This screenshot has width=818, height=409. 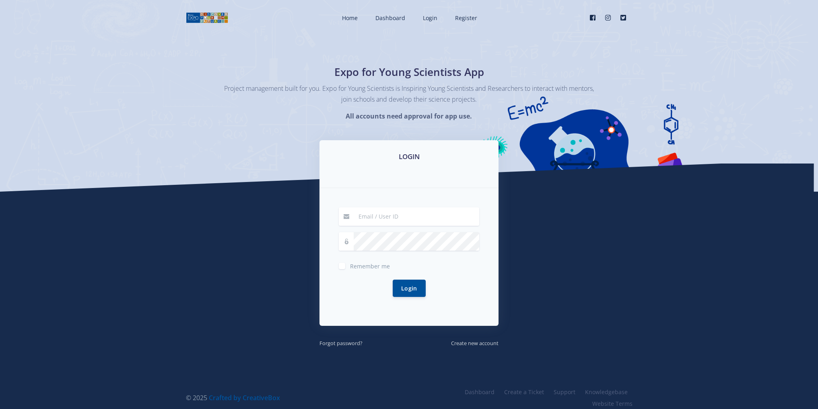 I want to click on strong: All accounts need approval for app use., so click(x=409, y=116).